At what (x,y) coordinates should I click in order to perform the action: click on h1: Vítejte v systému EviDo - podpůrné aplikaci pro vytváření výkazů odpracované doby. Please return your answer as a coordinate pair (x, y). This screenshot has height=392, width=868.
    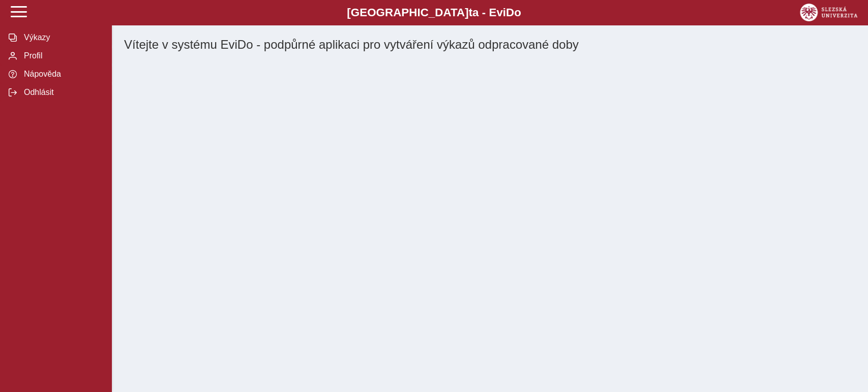
    Looking at the image, I should click on (490, 45).